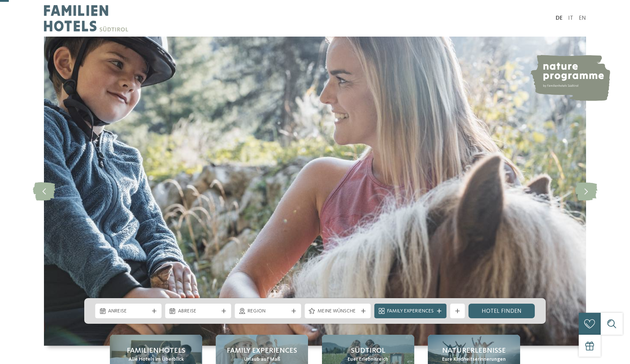 The width and height of the screenshot is (630, 364). Describe the element at coordinates (338, 312) in the screenshot. I see `span: Meine Wünsche` at that location.